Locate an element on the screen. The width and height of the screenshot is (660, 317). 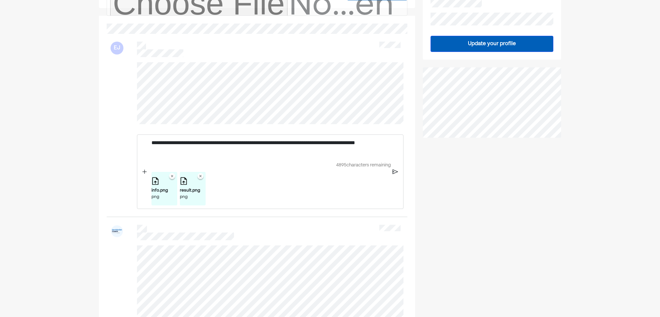
div: info.png is located at coordinates (164, 191).